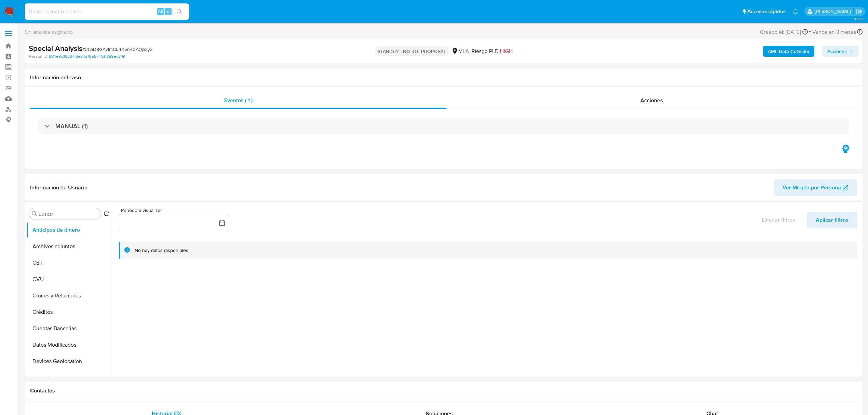  What do you see at coordinates (69, 329) in the screenshot?
I see `button: Cuentas Bancarias` at bounding box center [69, 329].